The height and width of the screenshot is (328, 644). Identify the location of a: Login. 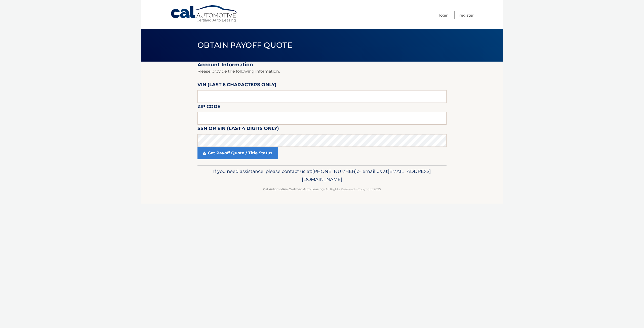
(444, 15).